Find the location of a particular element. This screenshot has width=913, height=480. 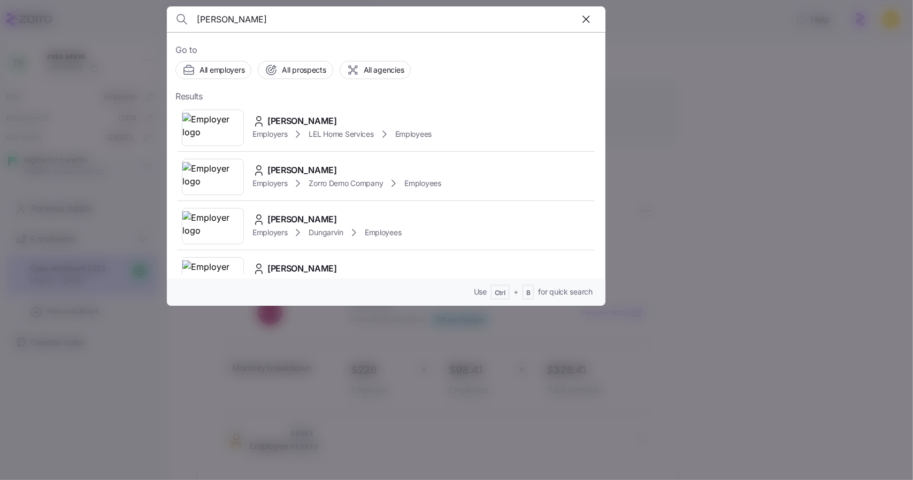

span: All prospects is located at coordinates (304, 70).